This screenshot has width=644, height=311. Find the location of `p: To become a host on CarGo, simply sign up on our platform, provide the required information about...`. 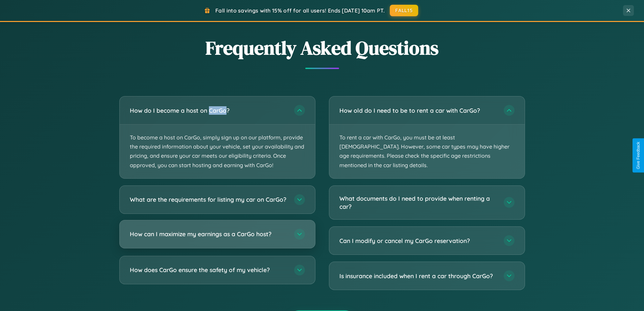

p: To become a host on CarGo, simply sign up on our platform, provide the required information about... is located at coordinates (218, 151).